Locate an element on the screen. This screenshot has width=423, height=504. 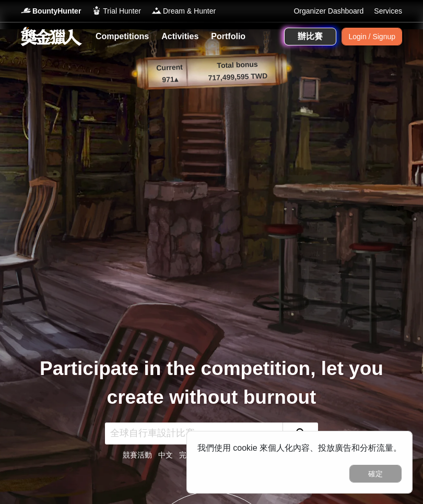
a: 中文 is located at coordinates (166, 455).